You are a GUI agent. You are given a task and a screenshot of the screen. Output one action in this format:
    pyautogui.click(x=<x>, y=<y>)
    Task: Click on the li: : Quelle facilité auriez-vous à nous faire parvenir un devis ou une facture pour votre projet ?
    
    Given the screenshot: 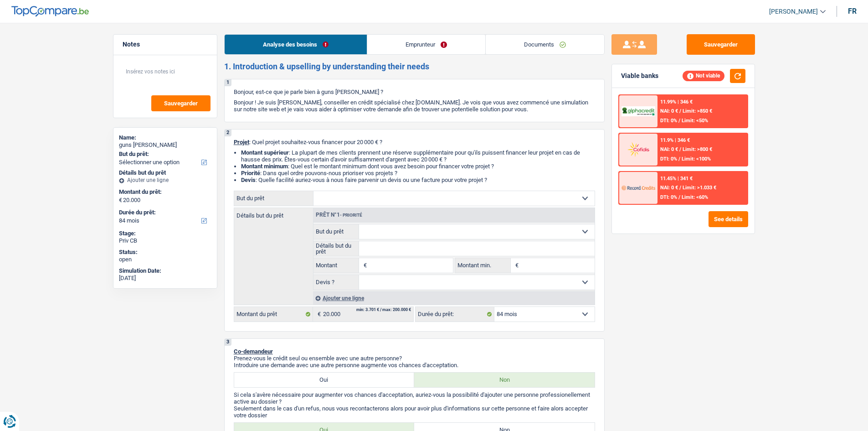 What is the action you would take?
    pyautogui.click(x=417, y=180)
    